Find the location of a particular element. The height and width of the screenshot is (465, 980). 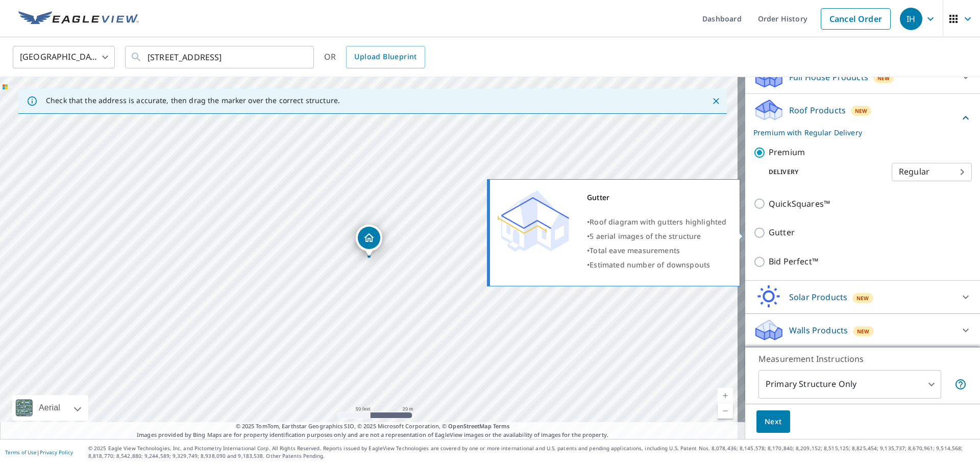

p: Gutter is located at coordinates (781, 232).